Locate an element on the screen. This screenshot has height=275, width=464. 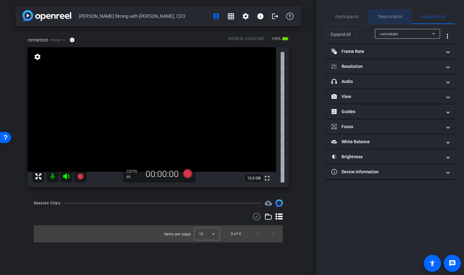
mat-expansion-panel-header: Focus is located at coordinates (391, 127).